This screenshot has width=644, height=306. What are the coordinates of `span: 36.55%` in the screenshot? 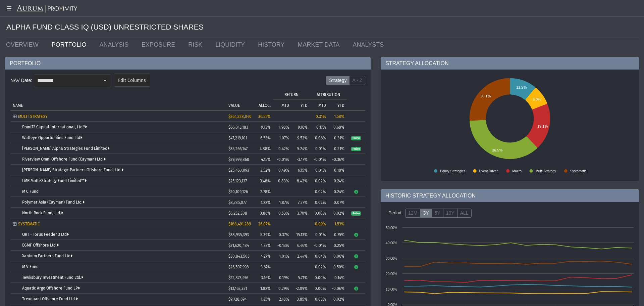 It's located at (265, 116).